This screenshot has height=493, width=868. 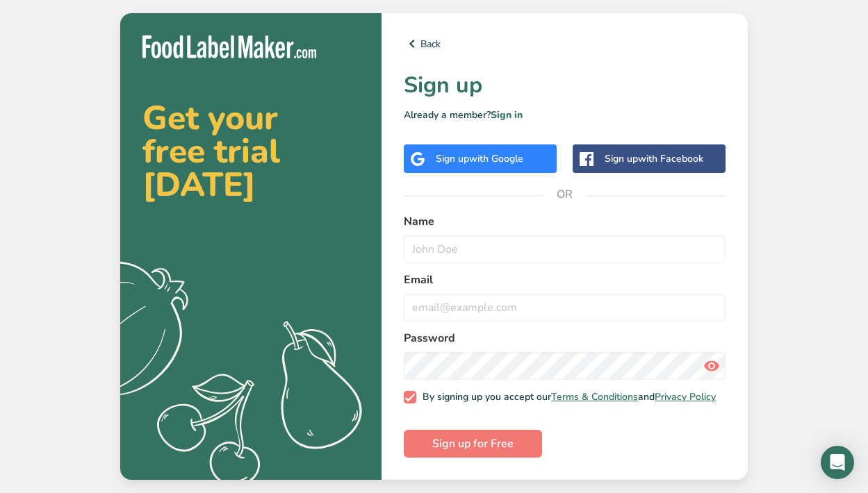 I want to click on img: Food Label Maker, so click(x=229, y=47).